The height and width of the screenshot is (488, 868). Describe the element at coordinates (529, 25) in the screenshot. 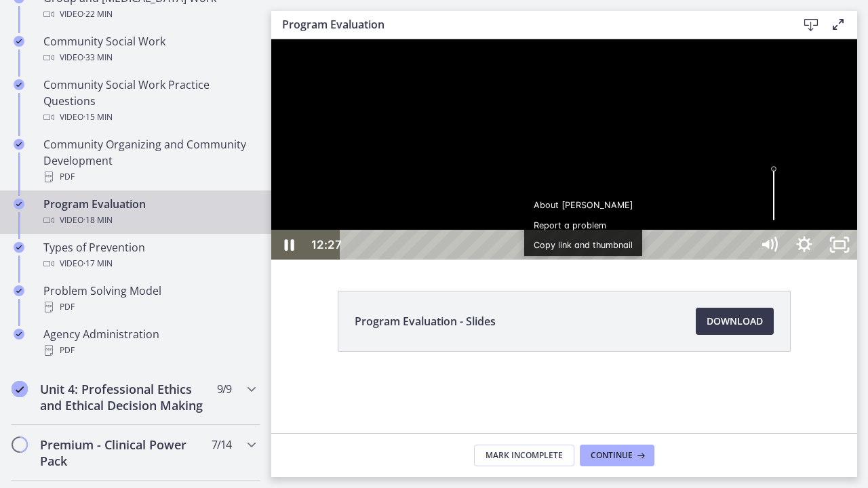

I see `h3: Program Evaluation` at that location.